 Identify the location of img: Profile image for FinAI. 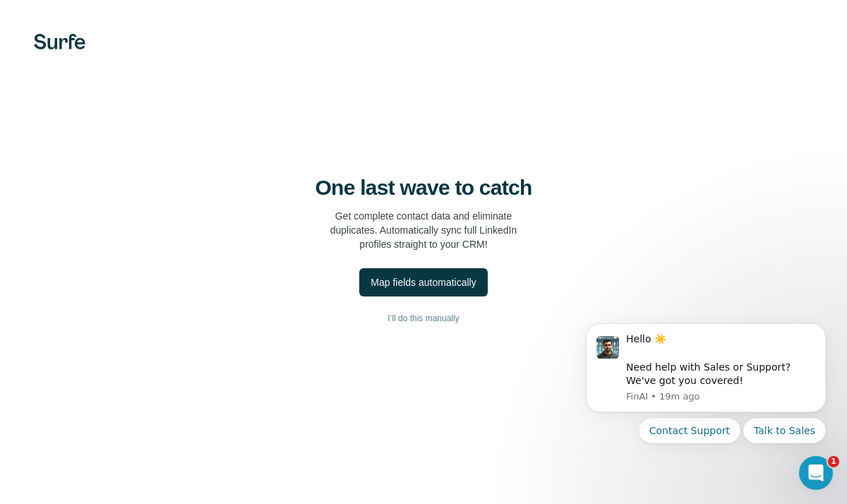
(43, 42).